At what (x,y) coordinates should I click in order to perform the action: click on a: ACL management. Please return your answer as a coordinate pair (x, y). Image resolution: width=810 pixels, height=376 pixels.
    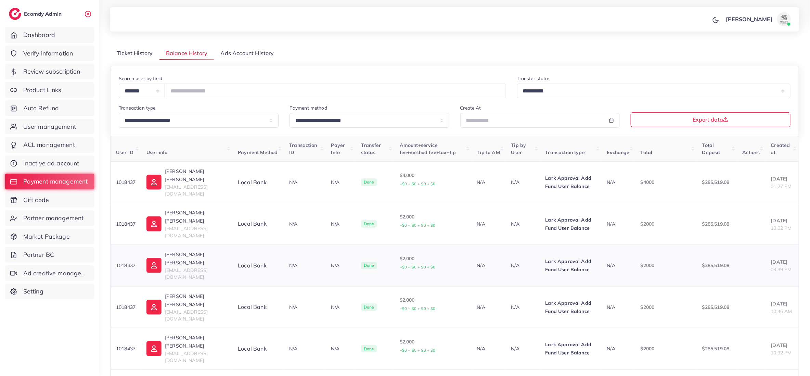
    Looking at the image, I should click on (50, 145).